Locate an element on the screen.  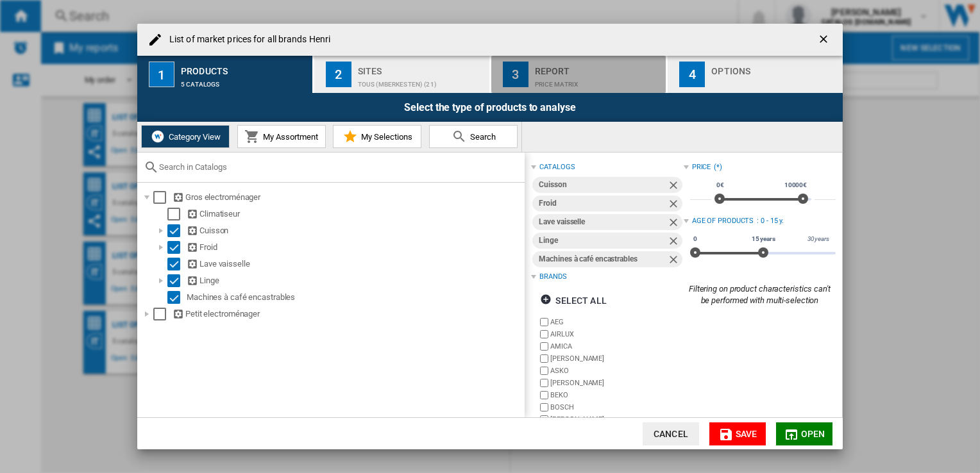
div: 2 is located at coordinates (339, 75).